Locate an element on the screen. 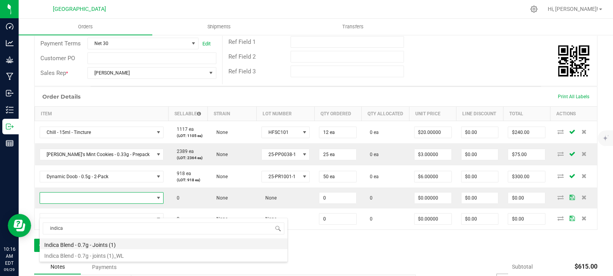 This screenshot has height=276, width=613. inline-svg: Manufacturing is located at coordinates (10, 77).